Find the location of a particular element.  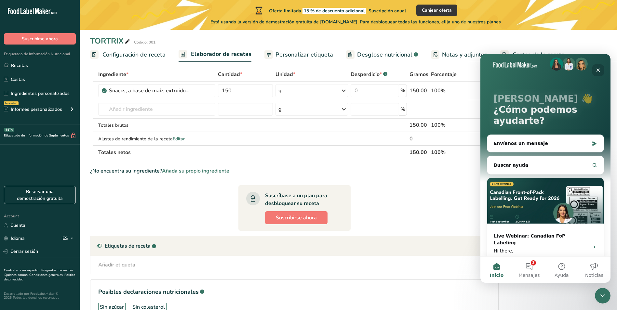

div: Cerrar is located at coordinates (118, 16).